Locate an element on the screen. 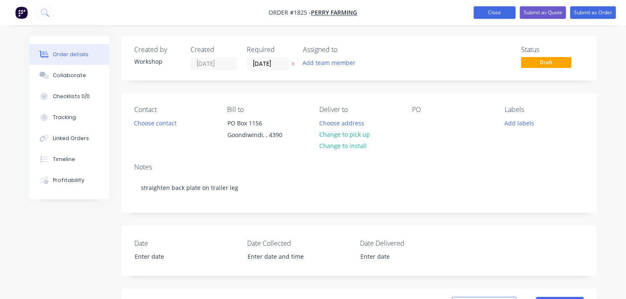  button: Choose address is located at coordinates (342, 123).